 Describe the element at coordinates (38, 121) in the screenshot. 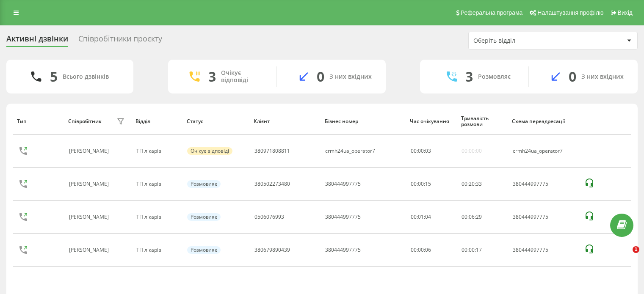

I see `div: Тип` at that location.